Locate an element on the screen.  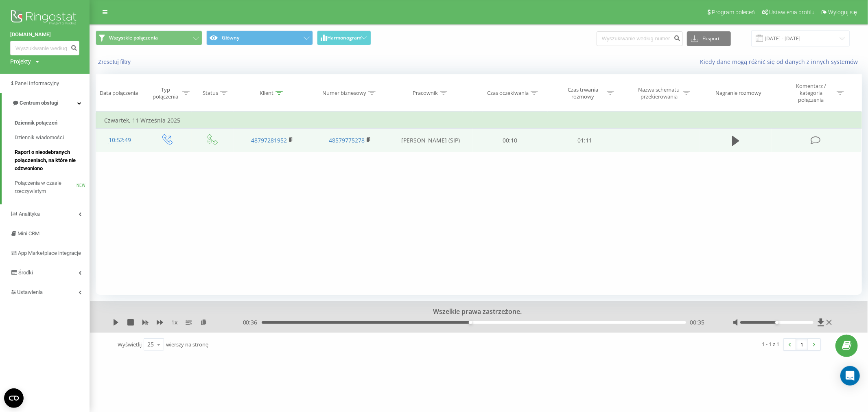
span: 00:35 is located at coordinates (698, 322).